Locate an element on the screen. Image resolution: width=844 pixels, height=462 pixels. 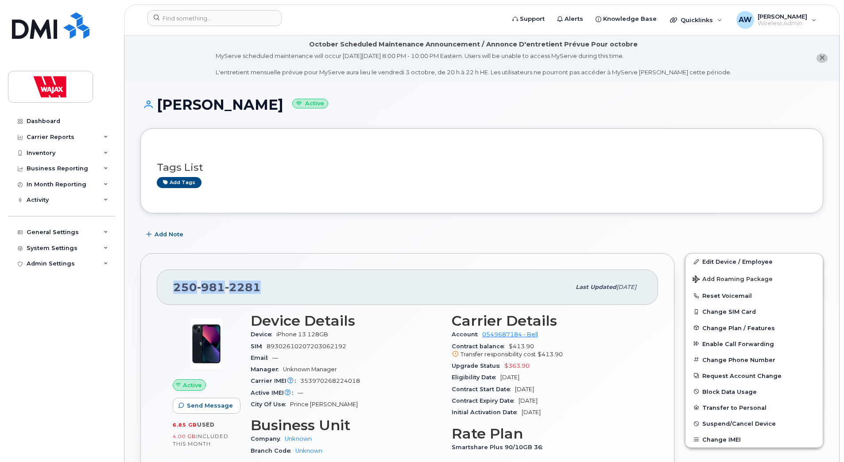
span: 2281 is located at coordinates (243, 287).